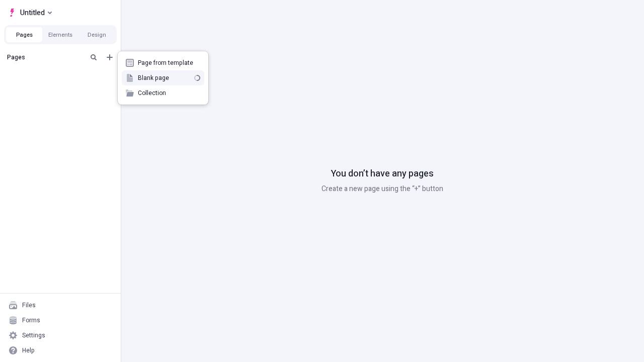 The height and width of the screenshot is (362, 644). Describe the element at coordinates (60, 35) in the screenshot. I see `button: Elements` at that location.